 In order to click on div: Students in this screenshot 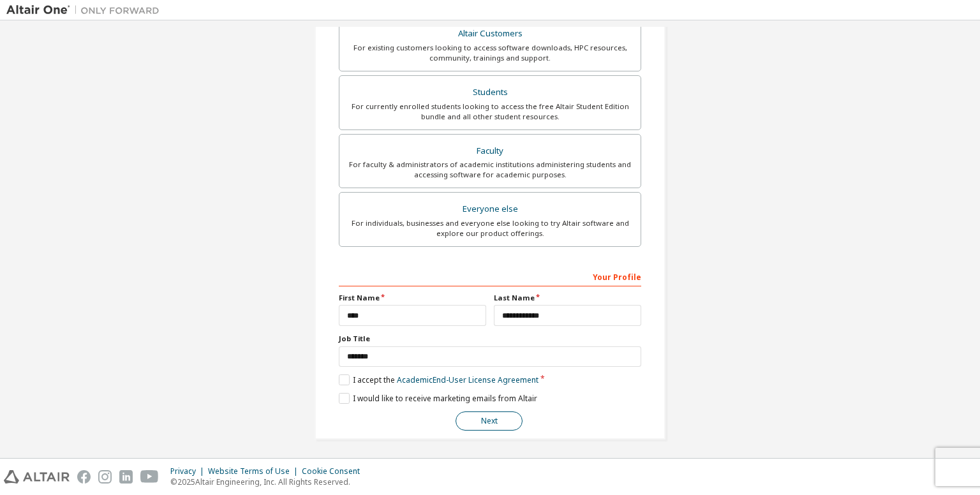, I will do `click(490, 92)`.